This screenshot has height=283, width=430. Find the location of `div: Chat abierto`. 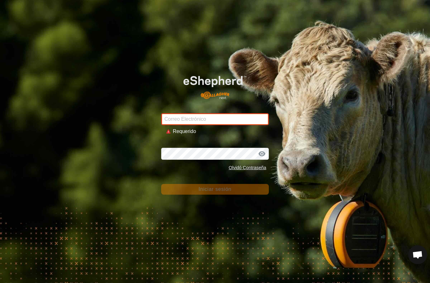

div: Chat abierto is located at coordinates (418, 255).